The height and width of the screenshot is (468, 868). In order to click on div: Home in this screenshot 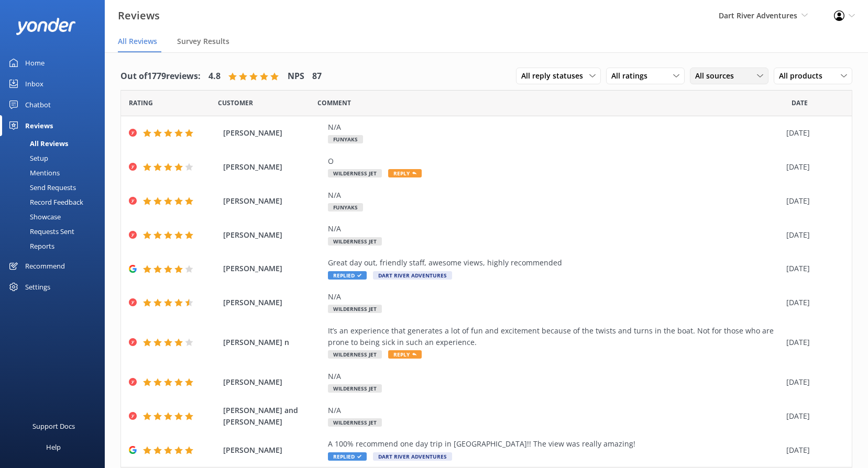, I will do `click(34, 62)`.